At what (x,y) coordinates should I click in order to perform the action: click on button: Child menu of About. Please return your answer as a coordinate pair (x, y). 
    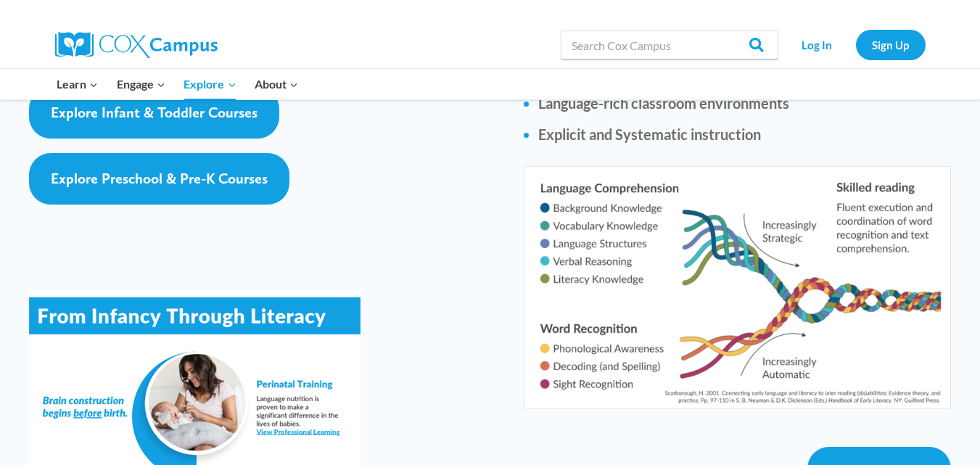
    Looking at the image, I should click on (276, 84).